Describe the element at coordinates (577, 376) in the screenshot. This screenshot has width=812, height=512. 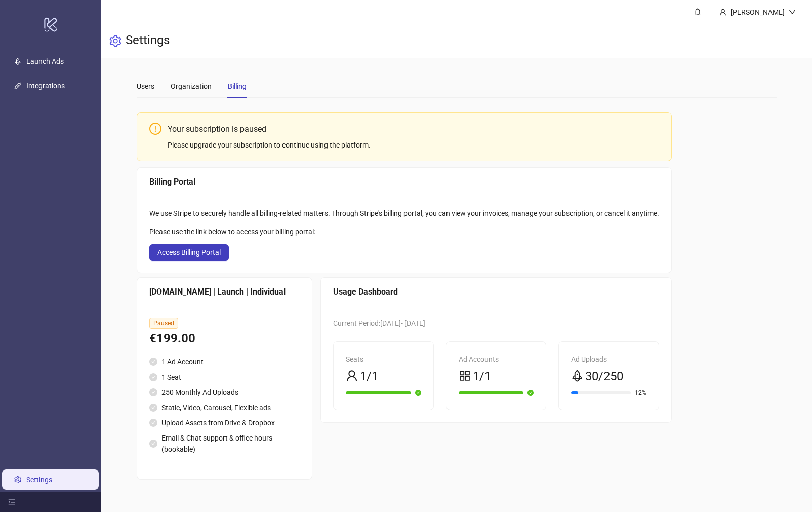
I see `span: rocket` at that location.